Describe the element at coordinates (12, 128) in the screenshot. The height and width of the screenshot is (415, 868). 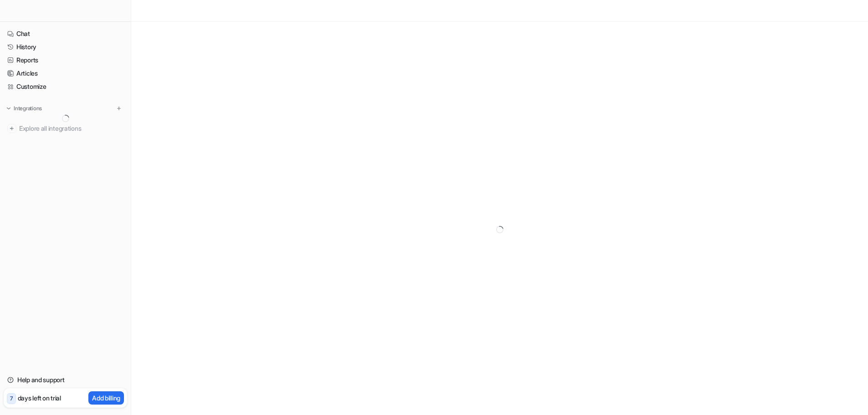
I see `img: explore all integrations` at that location.